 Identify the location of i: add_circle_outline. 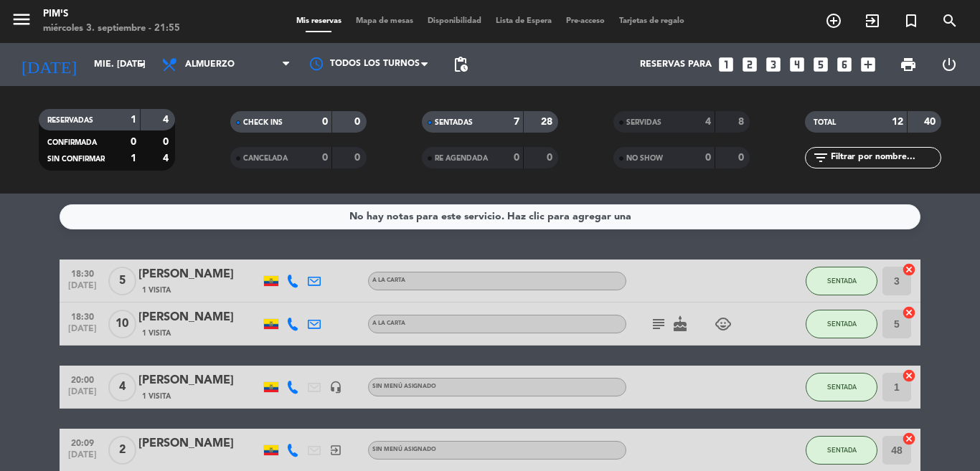
(834, 20).